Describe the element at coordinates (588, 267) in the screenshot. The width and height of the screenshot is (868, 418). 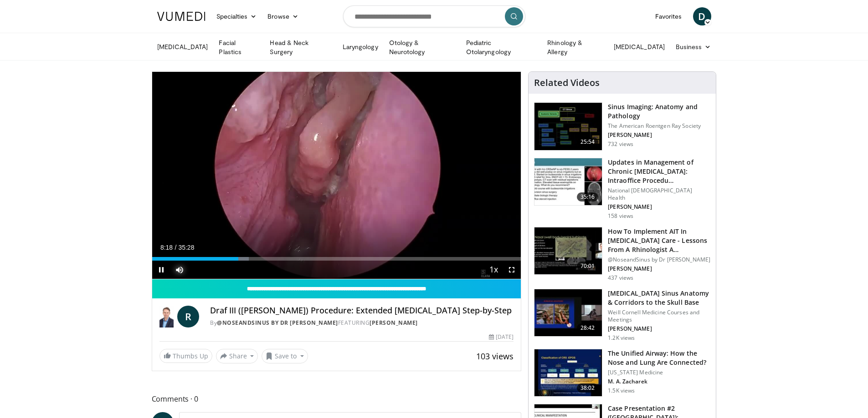
I see `span: 70:01` at that location.